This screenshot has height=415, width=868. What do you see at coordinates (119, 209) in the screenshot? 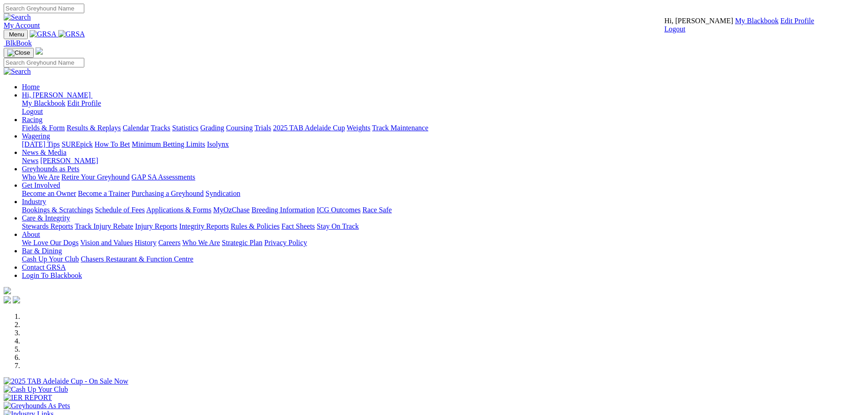
I see `a: Schedule of Fees` at bounding box center [119, 209].